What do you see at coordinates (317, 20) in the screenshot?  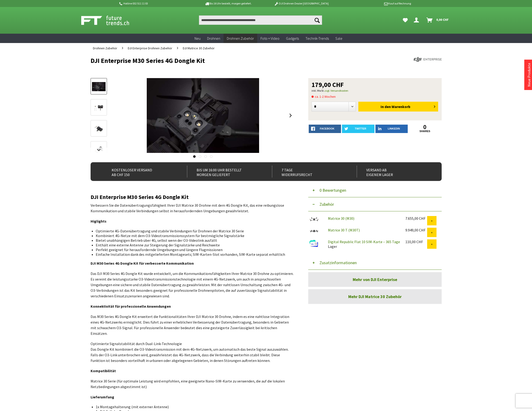 I see `button: Suchen` at bounding box center [317, 20].